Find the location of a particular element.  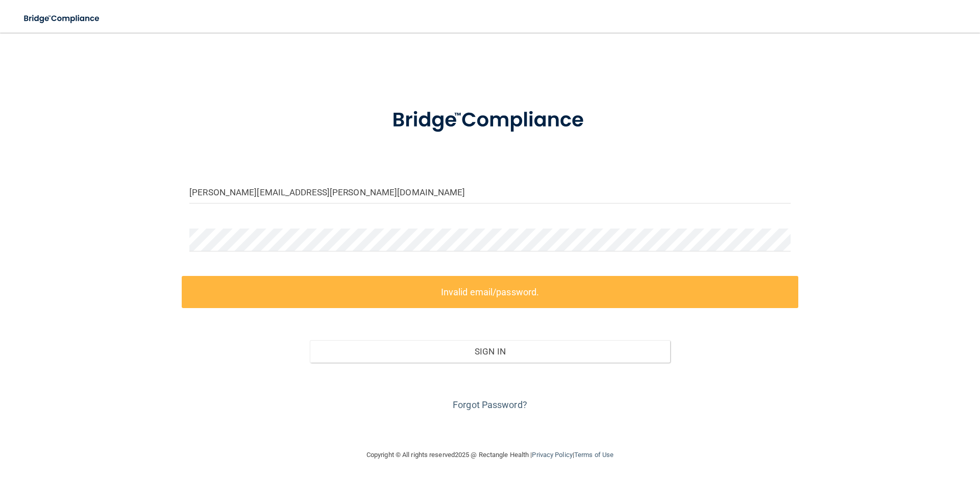

a: Forgot Password? is located at coordinates (490, 404).